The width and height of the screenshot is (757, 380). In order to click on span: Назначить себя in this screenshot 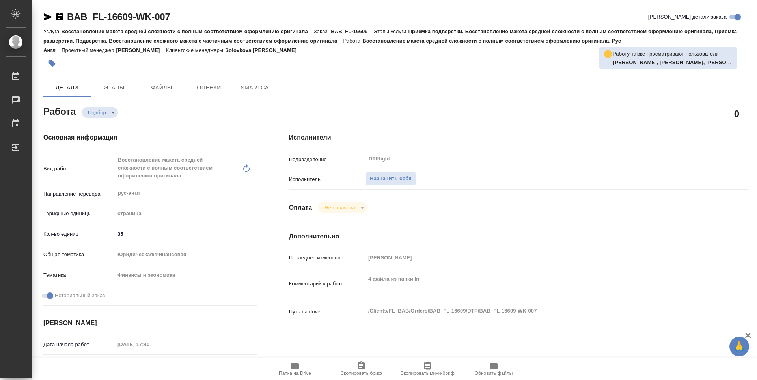, I will do `click(391, 179)`.